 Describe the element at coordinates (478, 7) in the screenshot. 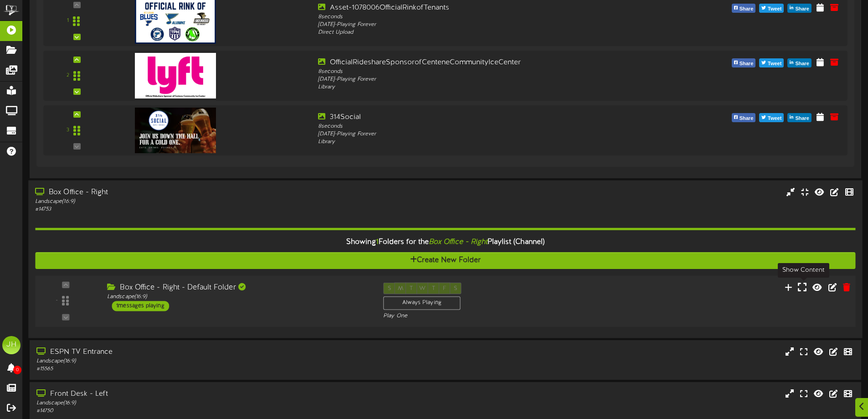

I see `div: Asset-1078006OfficialRinkofTenants` at that location.